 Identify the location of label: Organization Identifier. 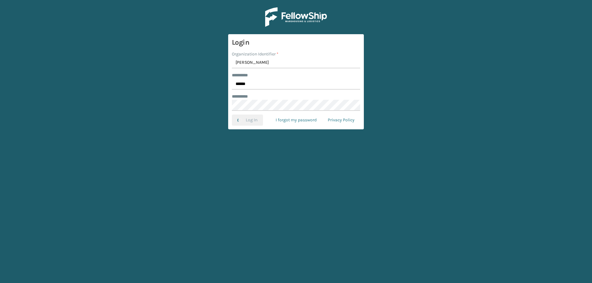
(255, 54).